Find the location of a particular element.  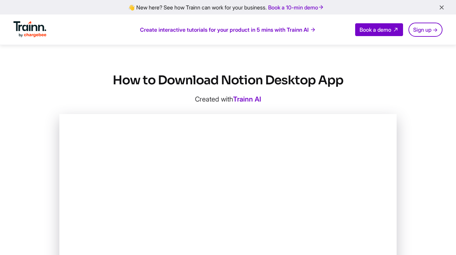

div: 👋 New here? See how Trainn can work for your business. is located at coordinates (228, 7).